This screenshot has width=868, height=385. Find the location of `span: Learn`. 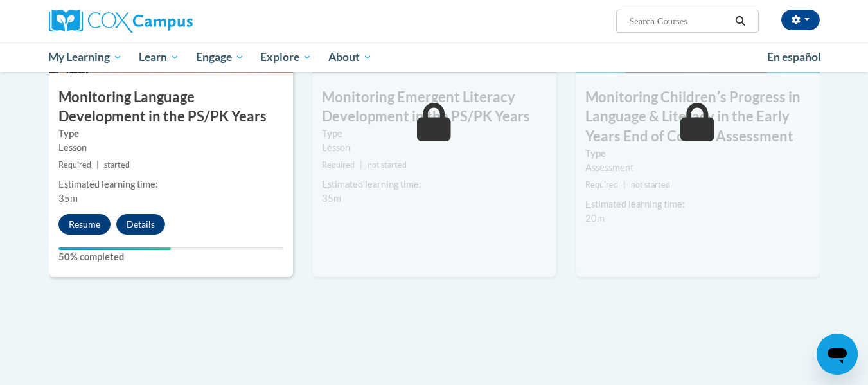

span: Learn is located at coordinates (159, 57).